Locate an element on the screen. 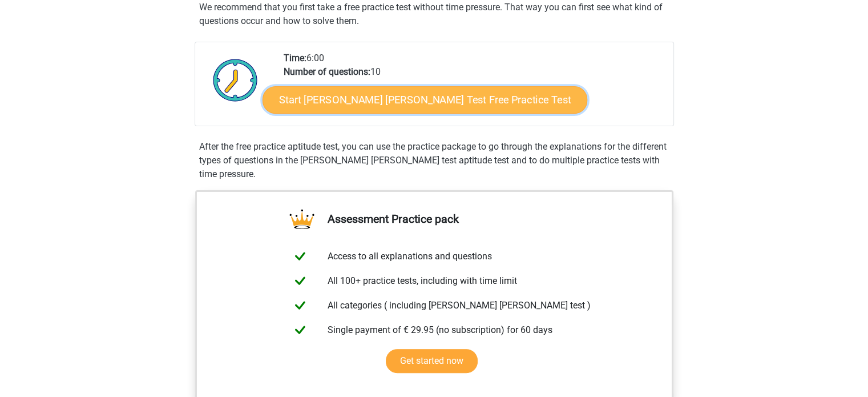 This screenshot has width=868, height=397. div: 6:00 10 is located at coordinates (474, 88).